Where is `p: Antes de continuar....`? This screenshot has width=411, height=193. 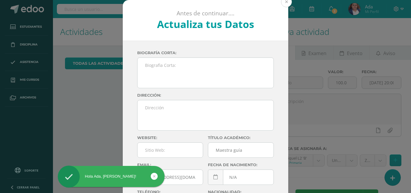 p: Antes de continuar.... is located at coordinates (205, 13).